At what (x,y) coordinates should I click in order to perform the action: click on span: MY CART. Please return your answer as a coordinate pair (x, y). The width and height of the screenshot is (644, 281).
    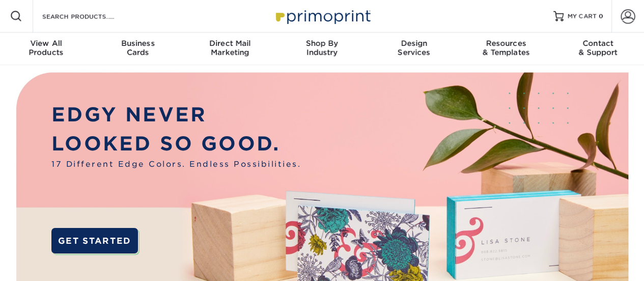
    Looking at the image, I should click on (582, 16).